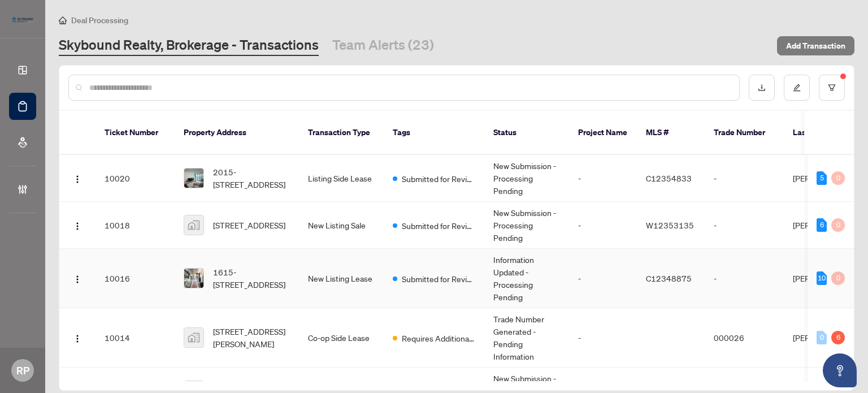 Image resolution: width=868 pixels, height=393 pixels. What do you see at coordinates (100, 20) in the screenshot?
I see `span: Deal Processing` at bounding box center [100, 20].